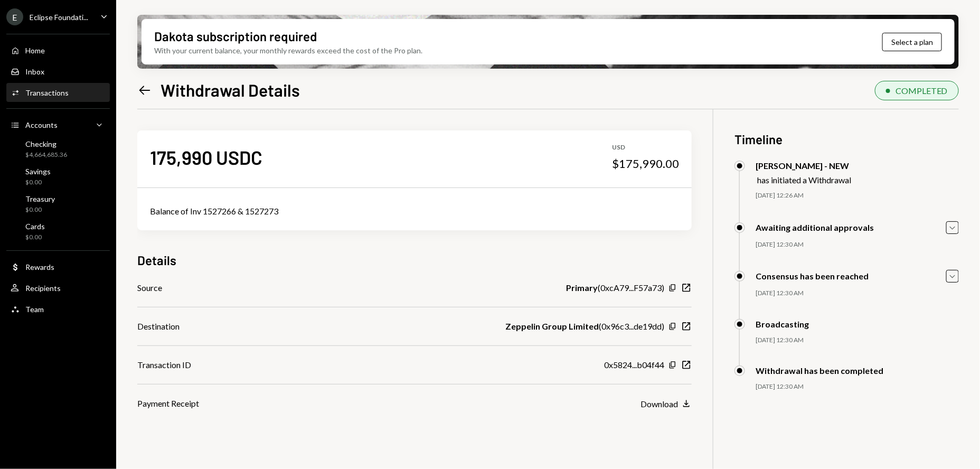 The image size is (980, 469). Describe the element at coordinates (552, 326) in the screenshot. I see `b: Zeppelin Group Limited` at that location.